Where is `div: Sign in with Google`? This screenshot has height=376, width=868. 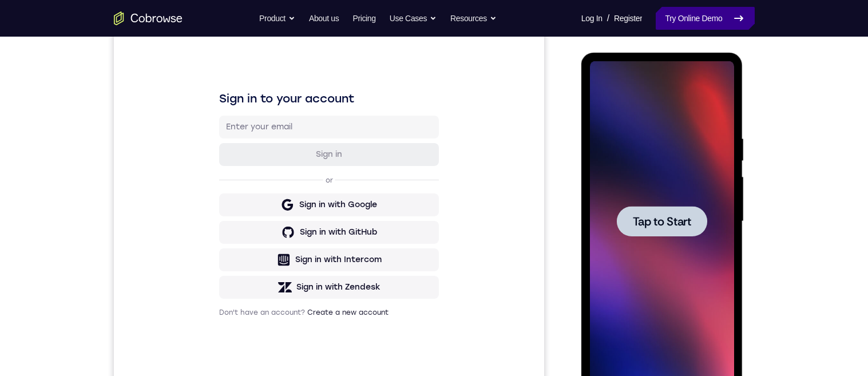 div: Sign in with Google is located at coordinates (224, 193).